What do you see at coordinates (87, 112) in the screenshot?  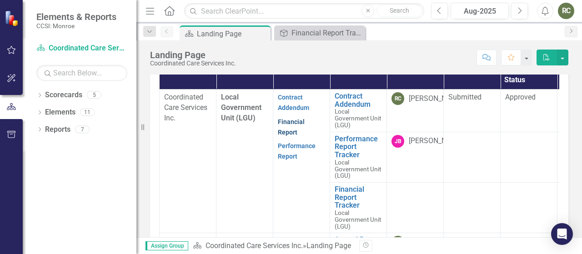 I see `div: 11` at bounding box center [87, 112].